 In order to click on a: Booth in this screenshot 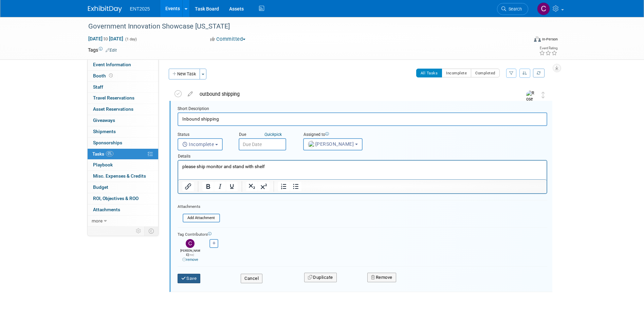, I will do `click(123, 76)`.